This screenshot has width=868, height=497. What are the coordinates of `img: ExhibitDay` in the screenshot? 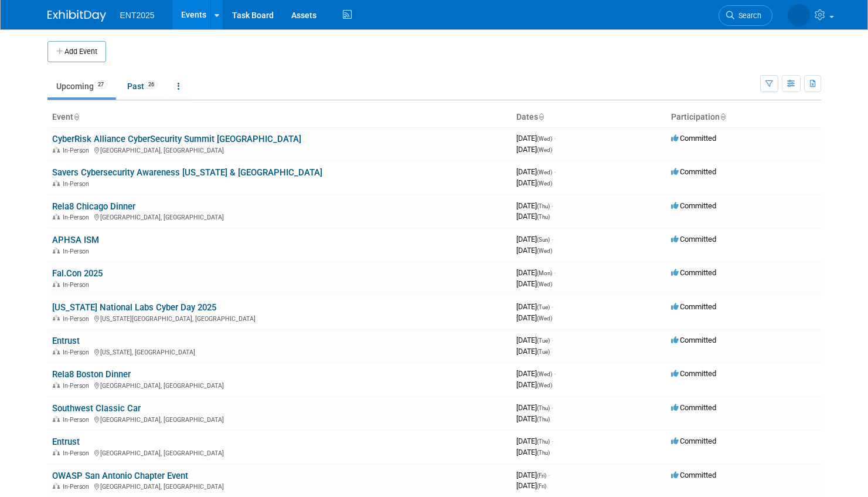 It's located at (77, 16).